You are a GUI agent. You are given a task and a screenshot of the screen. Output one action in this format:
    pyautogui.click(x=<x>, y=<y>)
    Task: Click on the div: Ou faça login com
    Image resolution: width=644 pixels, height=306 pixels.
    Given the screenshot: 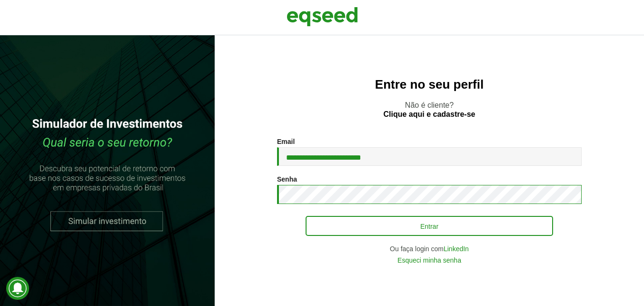 What is the action you would take?
    pyautogui.click(x=430, y=249)
    